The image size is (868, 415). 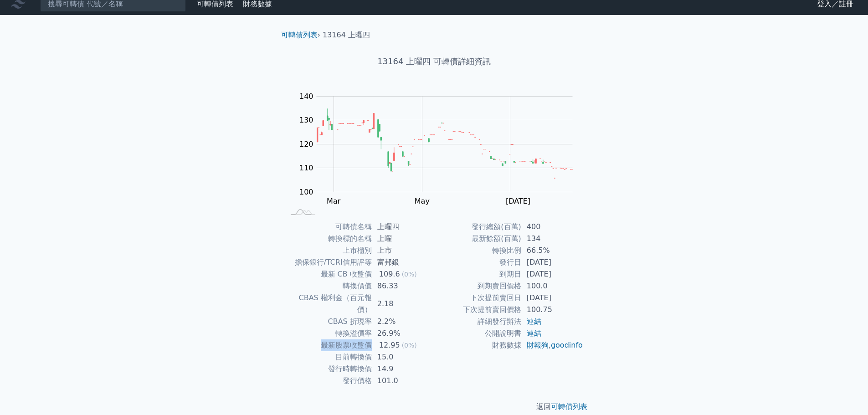 I want to click on td: 26.9%, so click(x=403, y=334).